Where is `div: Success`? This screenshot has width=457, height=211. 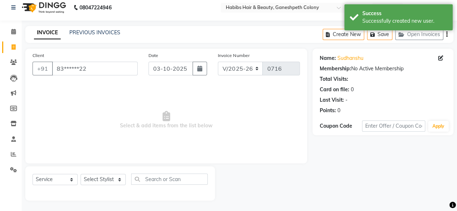
div: Success is located at coordinates (405, 13).